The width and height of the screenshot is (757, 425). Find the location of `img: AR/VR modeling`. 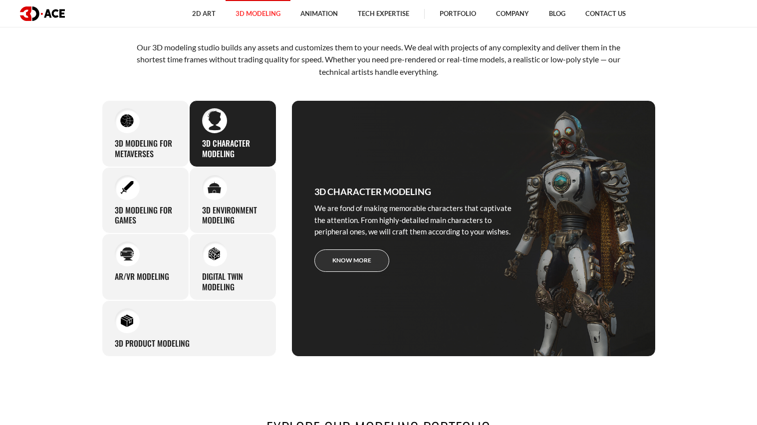

img: AR/VR modeling is located at coordinates (127, 254).